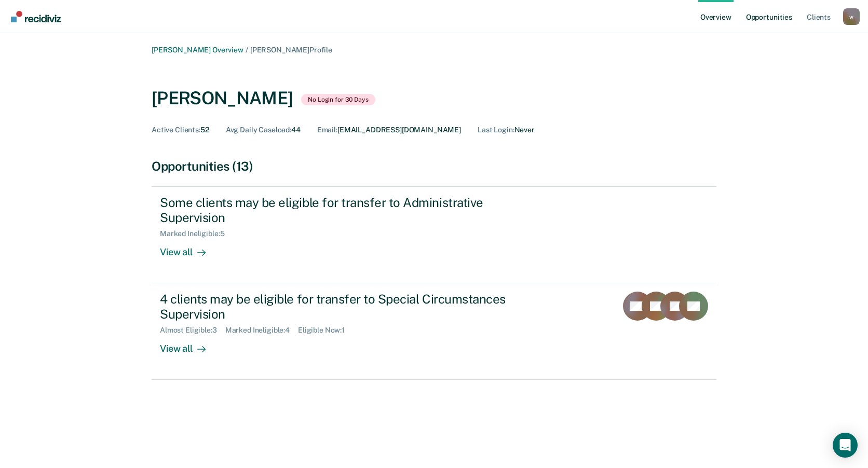  What do you see at coordinates (327, 130) in the screenshot?
I see `span: Email :` at bounding box center [327, 130].